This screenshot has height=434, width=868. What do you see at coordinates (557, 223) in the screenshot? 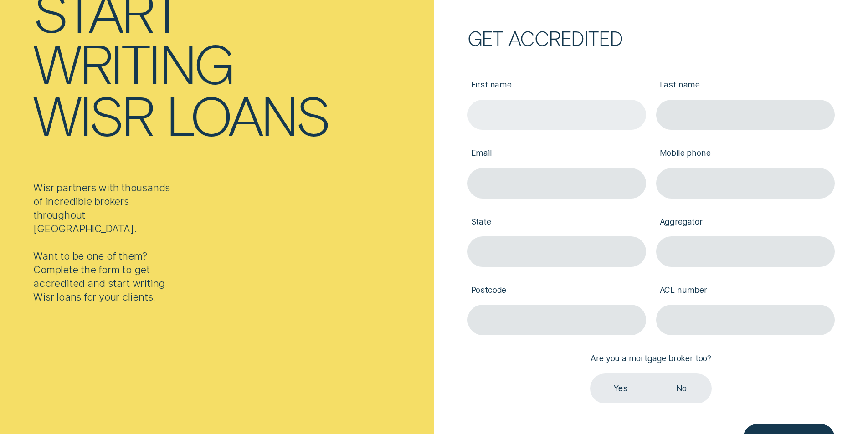
I see `label: State` at bounding box center [557, 223].